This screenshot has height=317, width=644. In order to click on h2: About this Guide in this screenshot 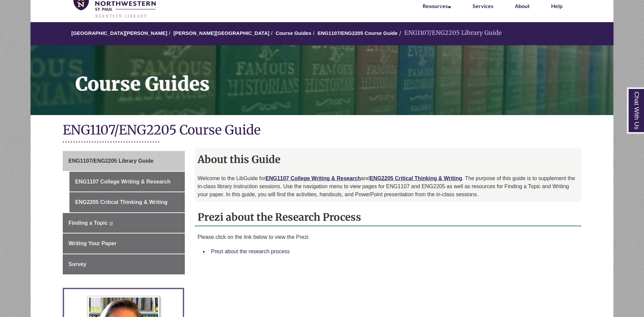, I will do `click(388, 159)`.